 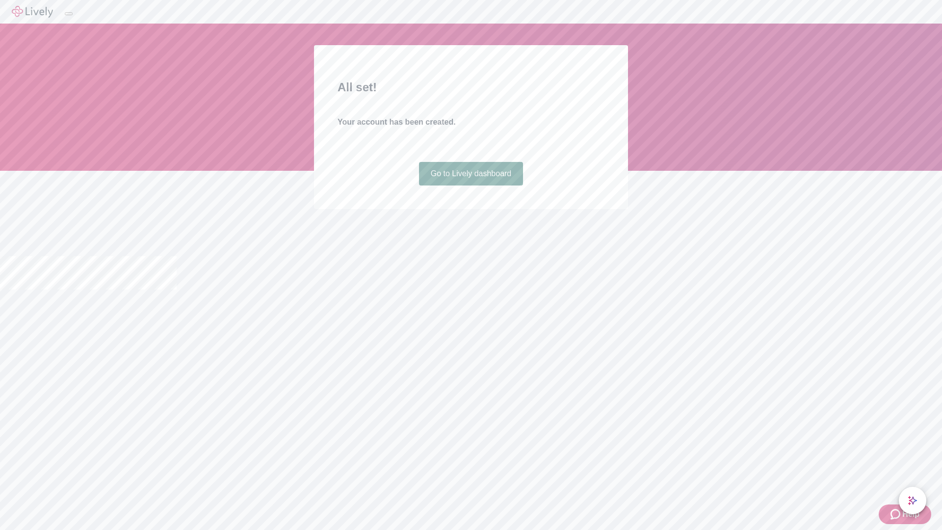 I want to click on svg: Lively AI Assistant, so click(x=913, y=500).